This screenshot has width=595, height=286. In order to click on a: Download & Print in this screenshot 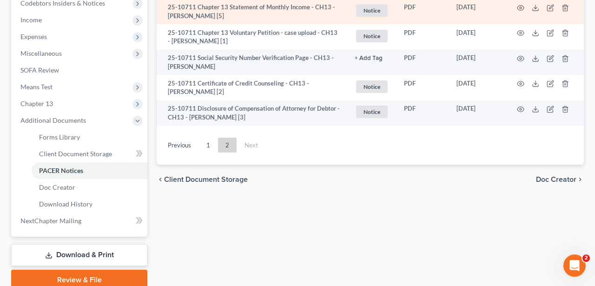, I will do `click(79, 255)`.